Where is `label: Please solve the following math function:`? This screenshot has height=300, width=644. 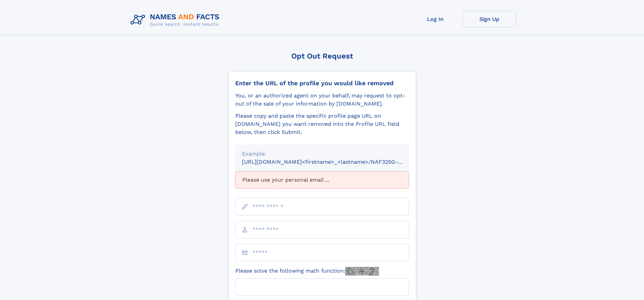 label: Please solve the following math function: is located at coordinates (307, 272).